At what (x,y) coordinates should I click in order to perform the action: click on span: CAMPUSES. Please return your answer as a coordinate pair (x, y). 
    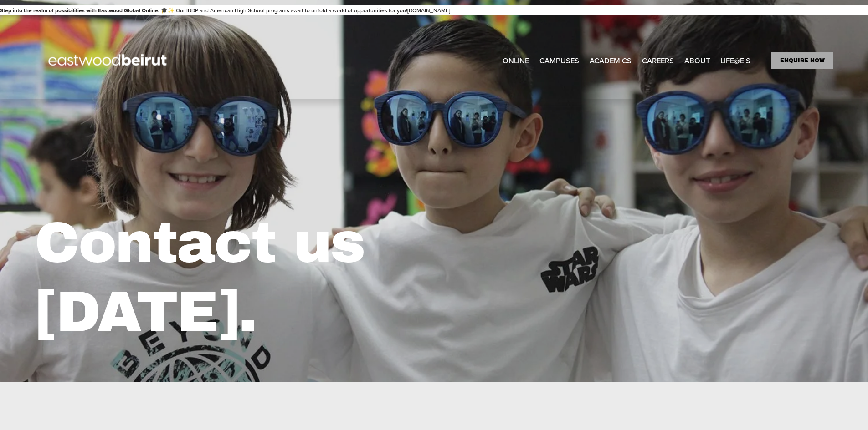
    Looking at the image, I should click on (559, 61).